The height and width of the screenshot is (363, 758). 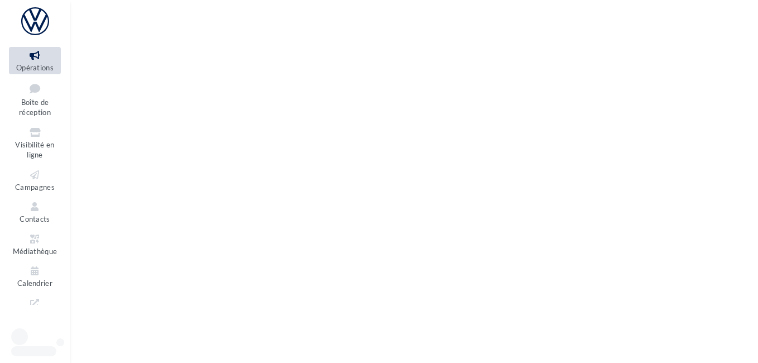 What do you see at coordinates (35, 276) in the screenshot?
I see `a: Calendrier` at bounding box center [35, 276].